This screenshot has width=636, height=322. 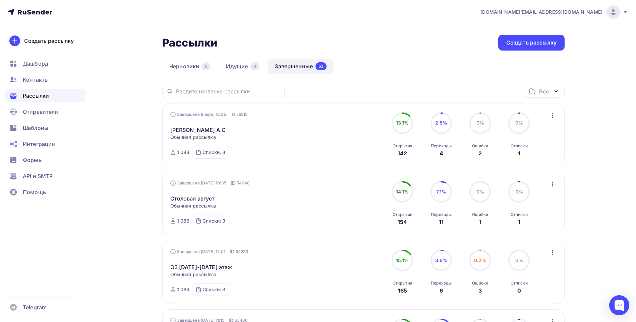 I want to click on span: 7.1%, so click(x=441, y=192).